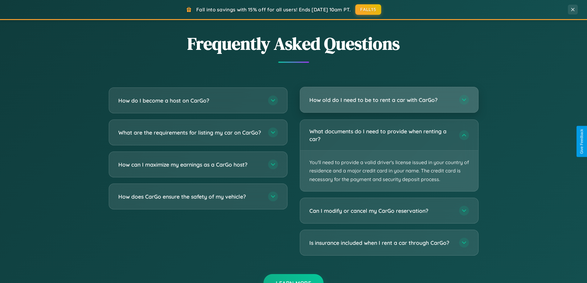  What do you see at coordinates (190, 101) in the screenshot?
I see `h3: How do I become a host on CarGo?` at bounding box center [190, 101].